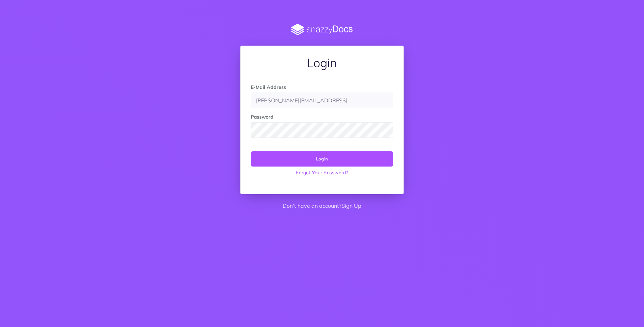 This screenshot has width=644, height=327. What do you see at coordinates (322, 29) in the screenshot?
I see `img: SnazzyDocs Logo` at bounding box center [322, 29].